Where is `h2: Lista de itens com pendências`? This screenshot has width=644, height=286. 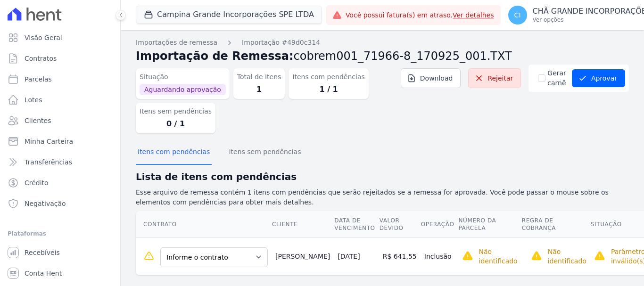
h2: Lista de itens com pendências is located at coordinates (382, 177).